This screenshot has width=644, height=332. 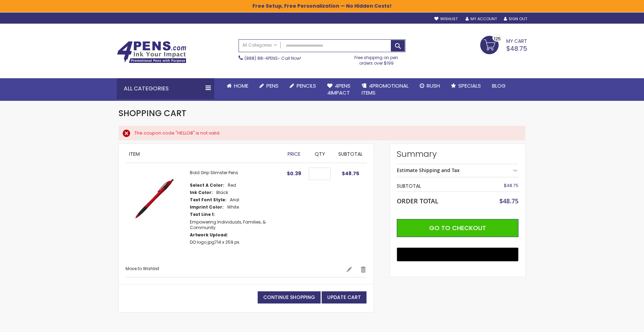 What do you see at coordinates (202, 242) in the screenshot?
I see `a: DO logo.jpg` at bounding box center [202, 242].